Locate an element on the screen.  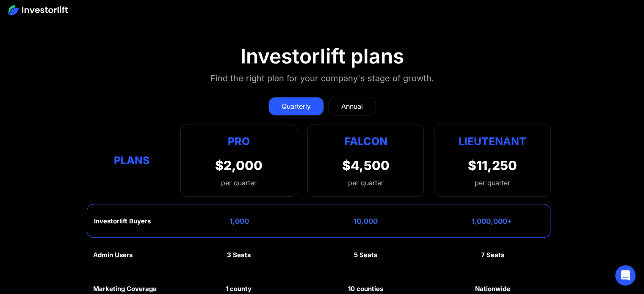
div: Investorlift plans is located at coordinates (322, 56).